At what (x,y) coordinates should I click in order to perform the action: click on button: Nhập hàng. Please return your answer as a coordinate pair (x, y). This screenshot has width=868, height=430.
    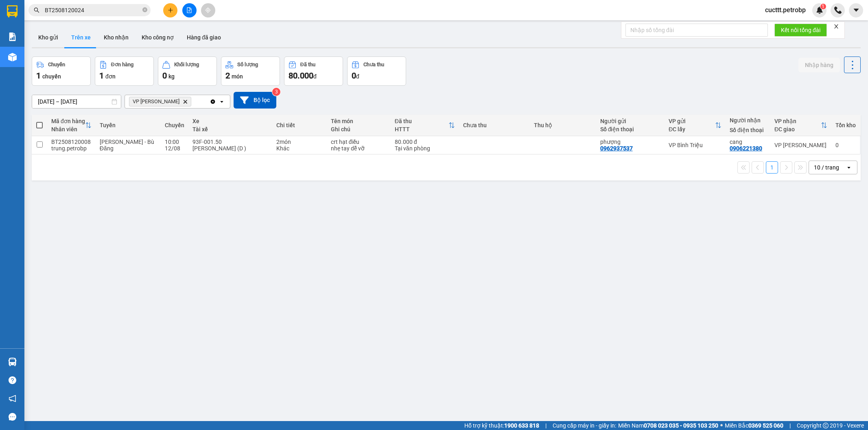
    Looking at the image, I should click on (819, 65).